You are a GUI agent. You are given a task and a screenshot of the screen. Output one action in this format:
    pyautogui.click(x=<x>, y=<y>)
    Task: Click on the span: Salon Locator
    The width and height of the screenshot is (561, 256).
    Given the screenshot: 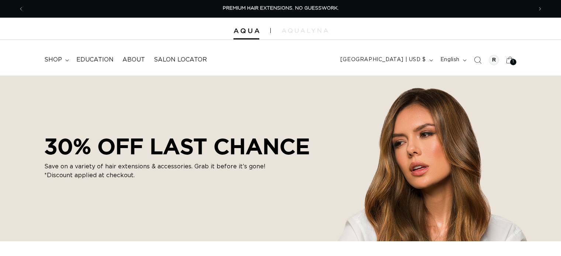 What is the action you would take?
    pyautogui.click(x=180, y=60)
    